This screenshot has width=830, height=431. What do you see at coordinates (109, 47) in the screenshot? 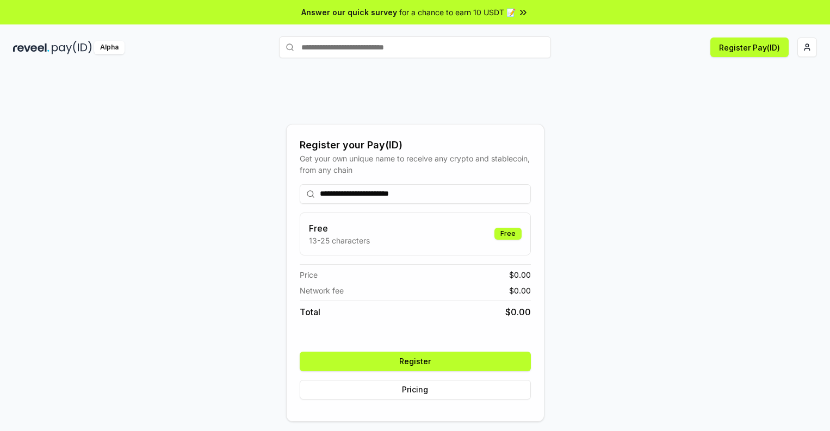
I see `div: Alpha` at bounding box center [109, 47].